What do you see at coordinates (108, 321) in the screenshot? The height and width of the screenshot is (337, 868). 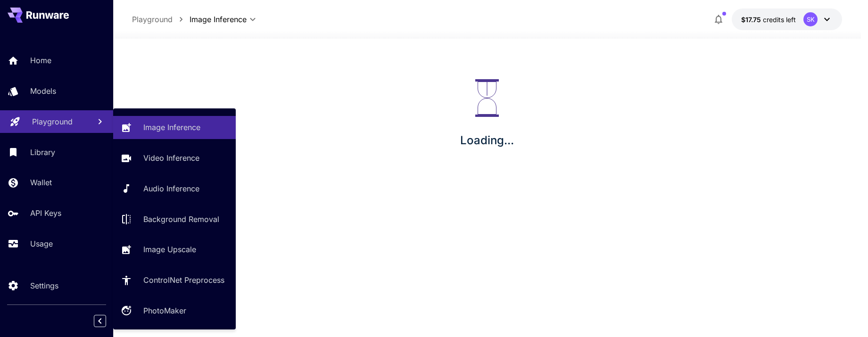 I see `div: Collapse sidebar` at bounding box center [108, 321].